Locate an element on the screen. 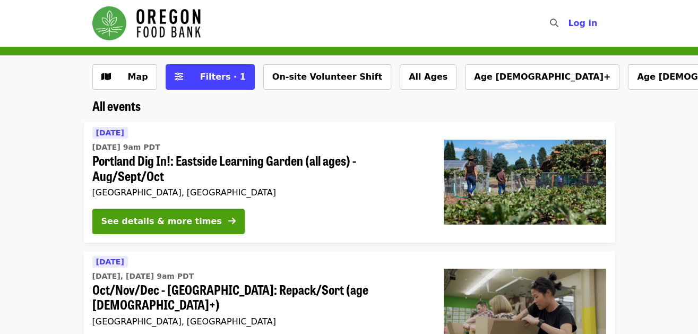 This screenshot has width=698, height=334. div: See details & more times is located at coordinates (161, 221).